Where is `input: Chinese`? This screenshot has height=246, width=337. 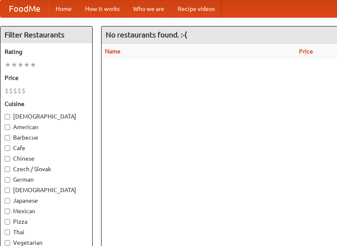 input: Chinese is located at coordinates (7, 159).